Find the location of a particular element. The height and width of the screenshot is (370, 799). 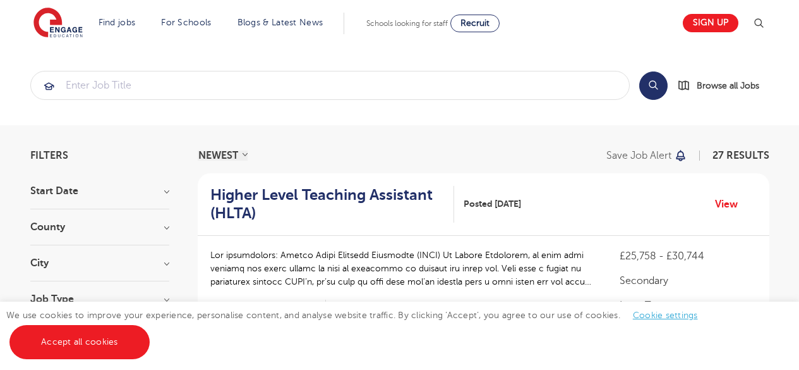

span: We use cookies to improve your experience, personalise content, and analyse website traffic. By c... is located at coordinates (358, 328).